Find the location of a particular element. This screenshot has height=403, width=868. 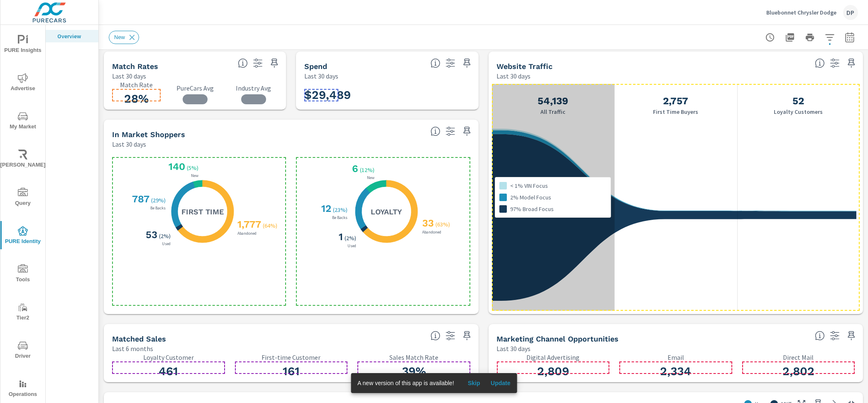

span: New is located at coordinates (120, 37).